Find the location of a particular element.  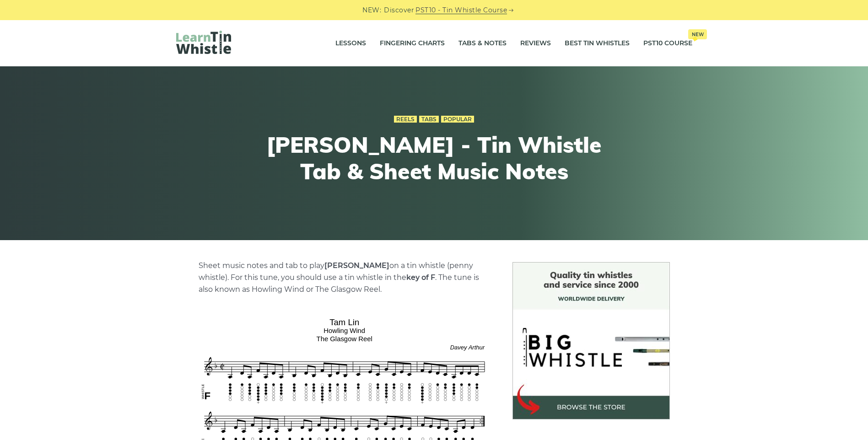

img: LearnTinWhistle.com is located at coordinates (204, 42).